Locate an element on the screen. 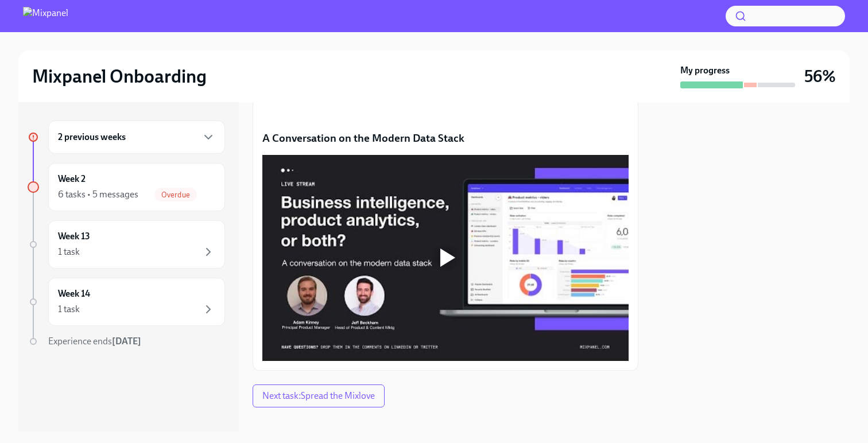 This screenshot has height=443, width=868. img: Mixpanel is located at coordinates (45, 16).